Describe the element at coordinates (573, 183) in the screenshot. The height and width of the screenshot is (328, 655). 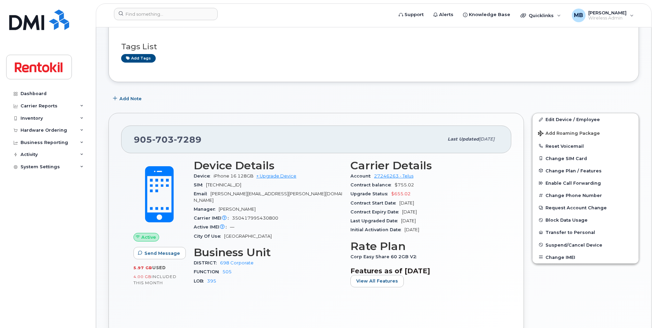
I see `span: Enable Call Forwarding` at that location.